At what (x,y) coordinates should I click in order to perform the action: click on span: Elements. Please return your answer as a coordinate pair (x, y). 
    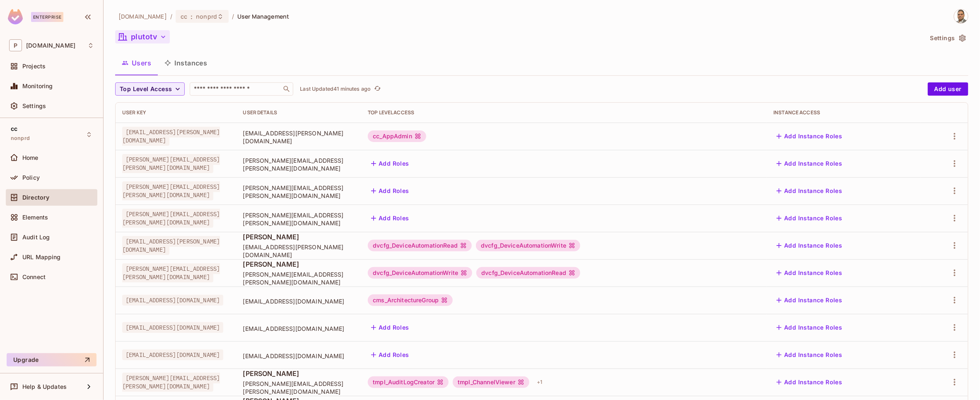
    Looking at the image, I should click on (35, 217).